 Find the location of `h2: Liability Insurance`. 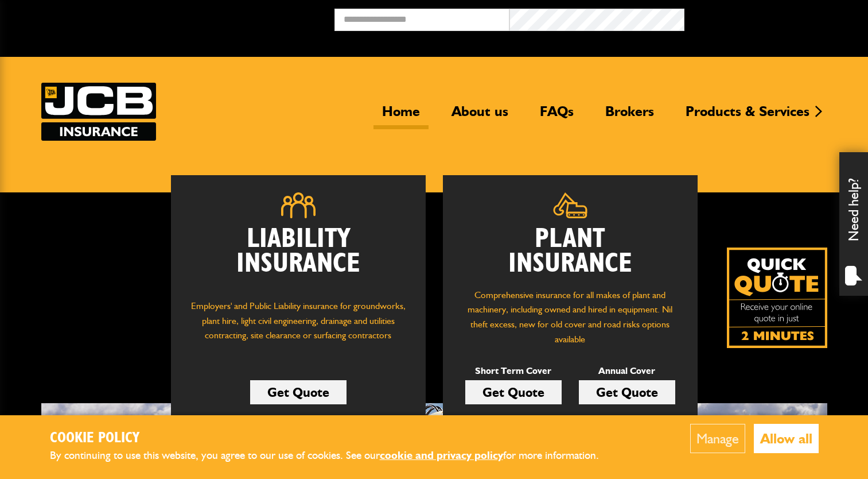

h2: Liability Insurance is located at coordinates (298, 257).